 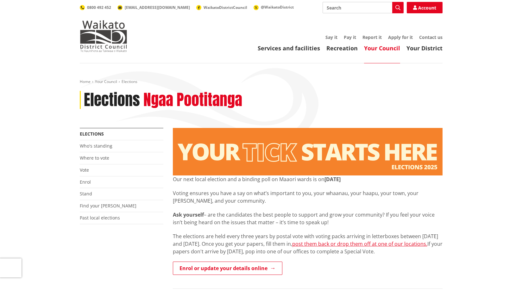 What do you see at coordinates (278, 7) in the screenshot?
I see `span: @WaikatoDistrict` at bounding box center [278, 7].